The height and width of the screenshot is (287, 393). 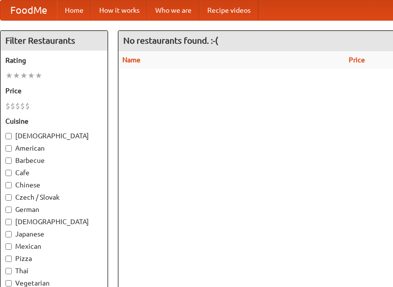 What do you see at coordinates (54, 91) in the screenshot?
I see `h5: Price` at bounding box center [54, 91].